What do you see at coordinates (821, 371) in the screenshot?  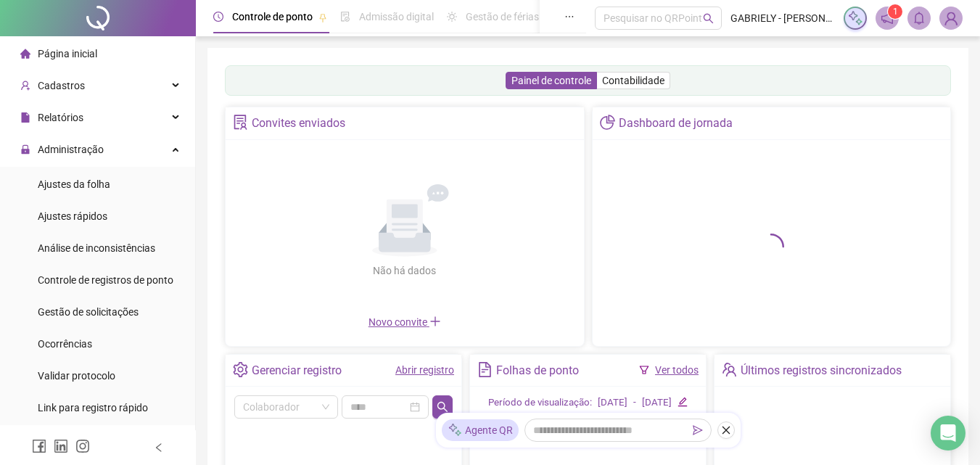 I see `div: Últimos registros sincronizados` at bounding box center [821, 371].